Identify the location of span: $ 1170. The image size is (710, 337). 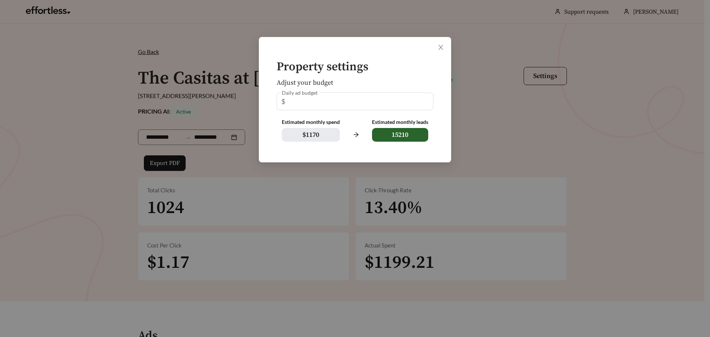
(311, 135).